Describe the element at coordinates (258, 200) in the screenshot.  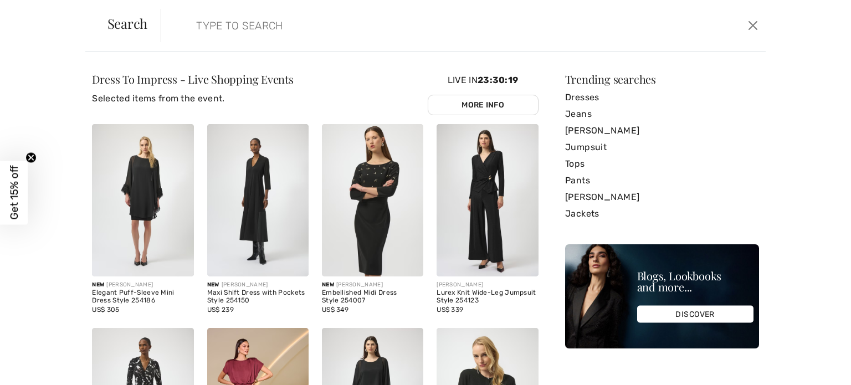
I see `a: Maxi Shift Dress with Pockets Style 254150. Black` at that location.